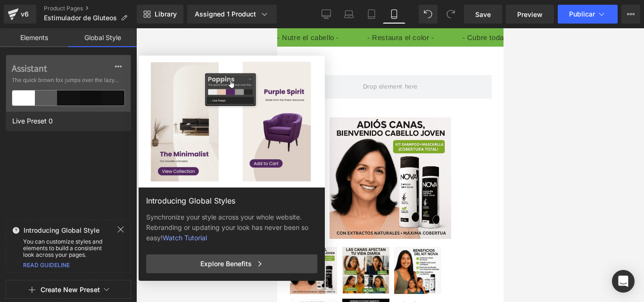 The width and height of the screenshot is (644, 302). I want to click on button: Create New Preset, so click(70, 290).